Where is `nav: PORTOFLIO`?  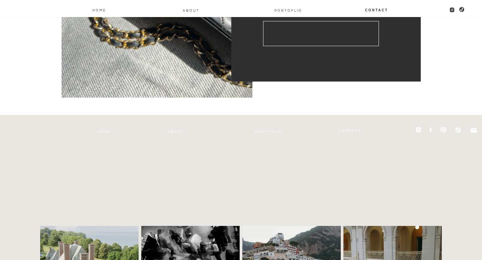 nav: PORTOFLIO is located at coordinates (288, 10).